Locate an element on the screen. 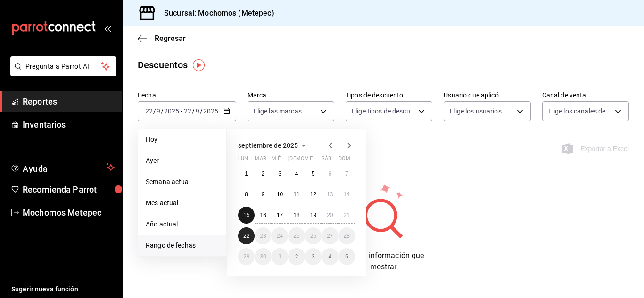 This screenshot has width=644, height=298. button: Pregunta a Parrot AI is located at coordinates (63, 66).